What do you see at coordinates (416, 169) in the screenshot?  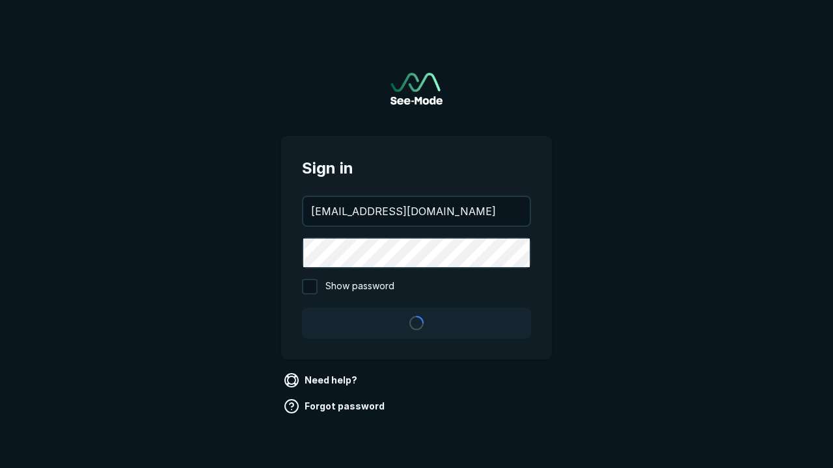 I see `span: Sign in` at bounding box center [416, 169].